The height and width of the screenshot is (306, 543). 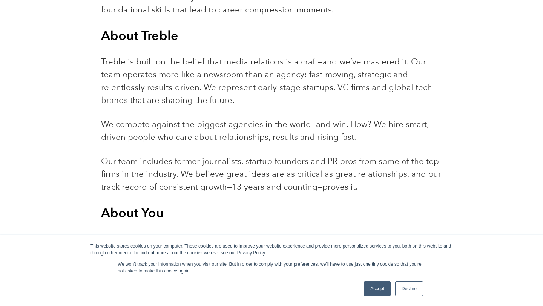 What do you see at coordinates (271, 268) in the screenshot?
I see `p: We won't track your information when you visit our site. But in order to comply with your prefere...` at bounding box center [271, 268].